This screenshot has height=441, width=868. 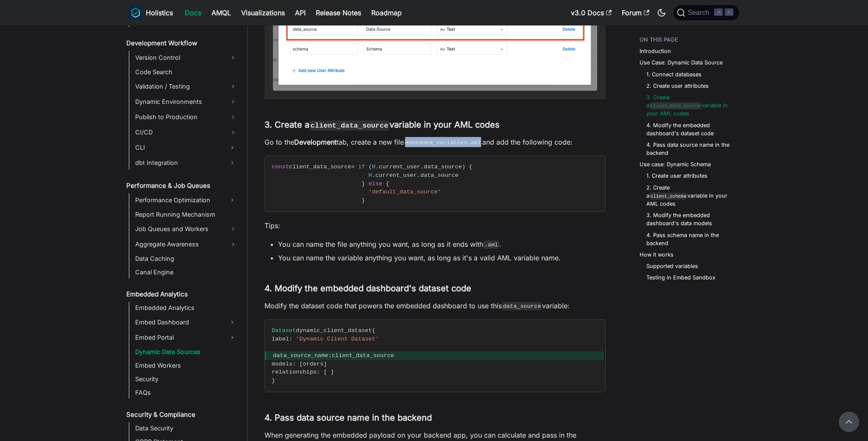 What do you see at coordinates (232, 200) in the screenshot?
I see `button: Expand sidebar category 'Performance Optimization'` at bounding box center [232, 200].